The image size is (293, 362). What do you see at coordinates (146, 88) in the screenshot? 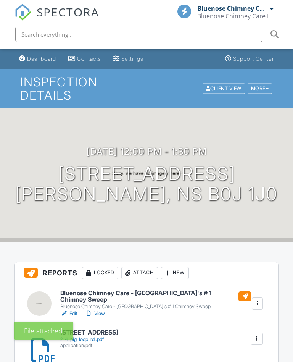
I see `h1: Inspection Details` at bounding box center [146, 88].